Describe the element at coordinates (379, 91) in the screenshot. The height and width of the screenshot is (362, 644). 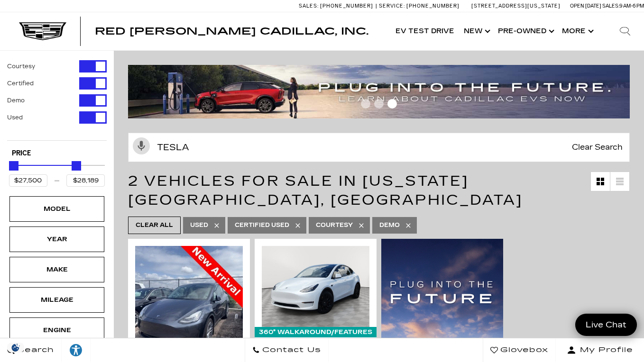
I see `img: ev-blog-post-banners4` at that location.